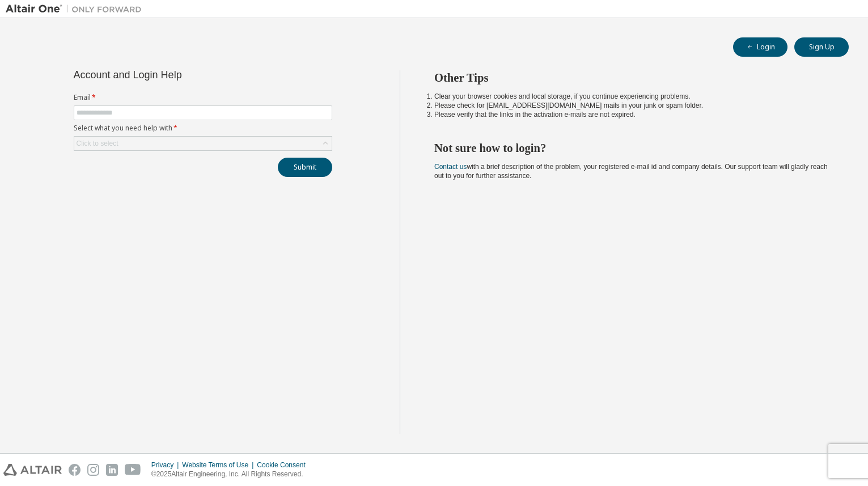 The height and width of the screenshot is (486, 868). I want to click on img: facebook.svg, so click(74, 469).